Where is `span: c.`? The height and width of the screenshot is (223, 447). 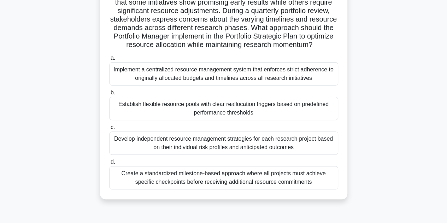
span: c. is located at coordinates (113, 127).